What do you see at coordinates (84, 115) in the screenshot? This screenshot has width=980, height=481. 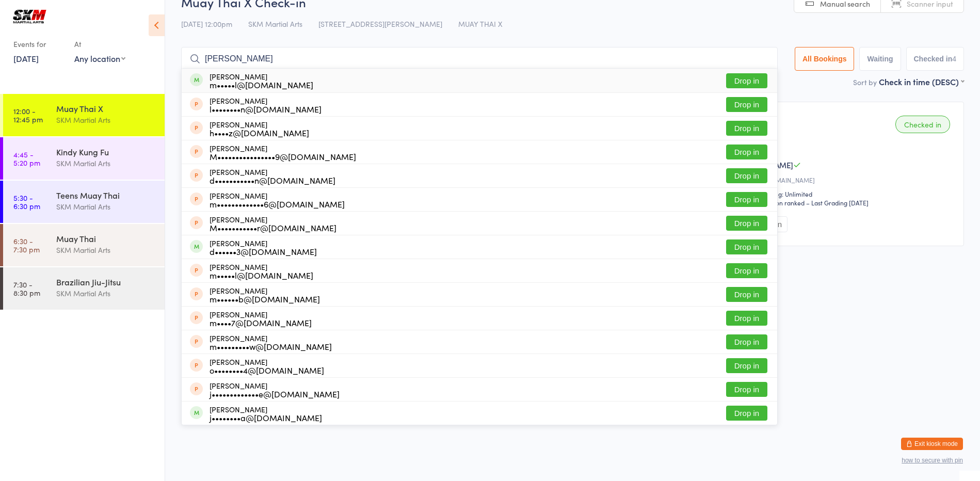 I see `a: 12:00 -12:45 pmMuay Thai XSKM Martial Arts` at bounding box center [84, 115].